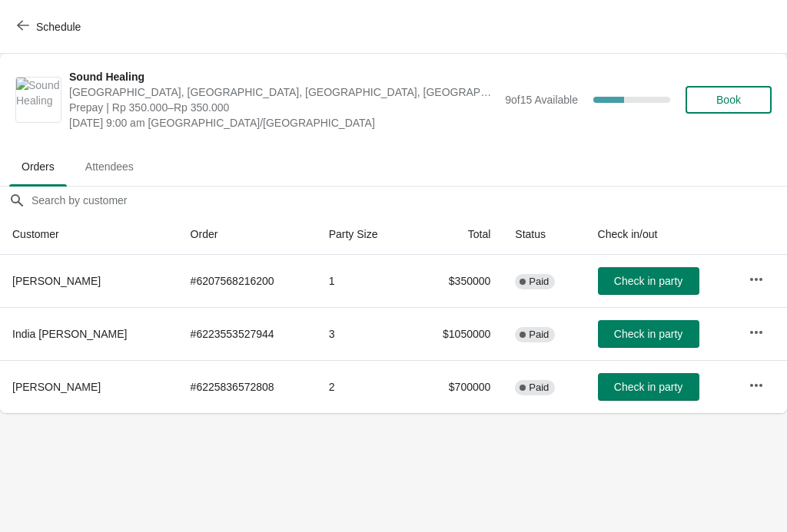 Image resolution: width=787 pixels, height=532 pixels. I want to click on span: Schedule, so click(58, 27).